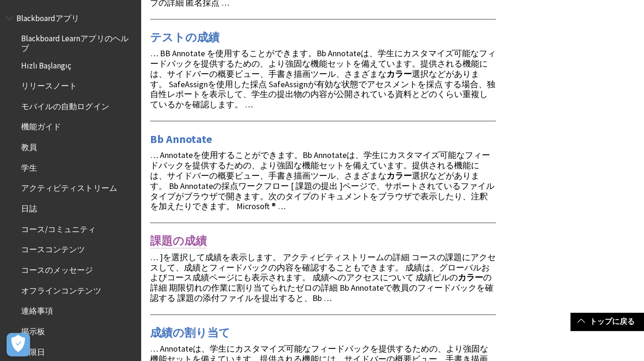 The height and width of the screenshot is (361, 644). I want to click on button: 優先設定センターを開く, so click(18, 345).